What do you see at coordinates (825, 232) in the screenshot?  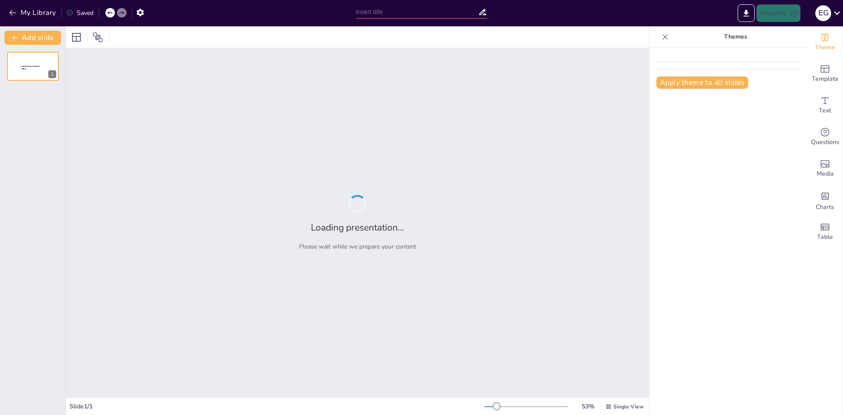 I see `div: Add a table` at bounding box center [825, 232].